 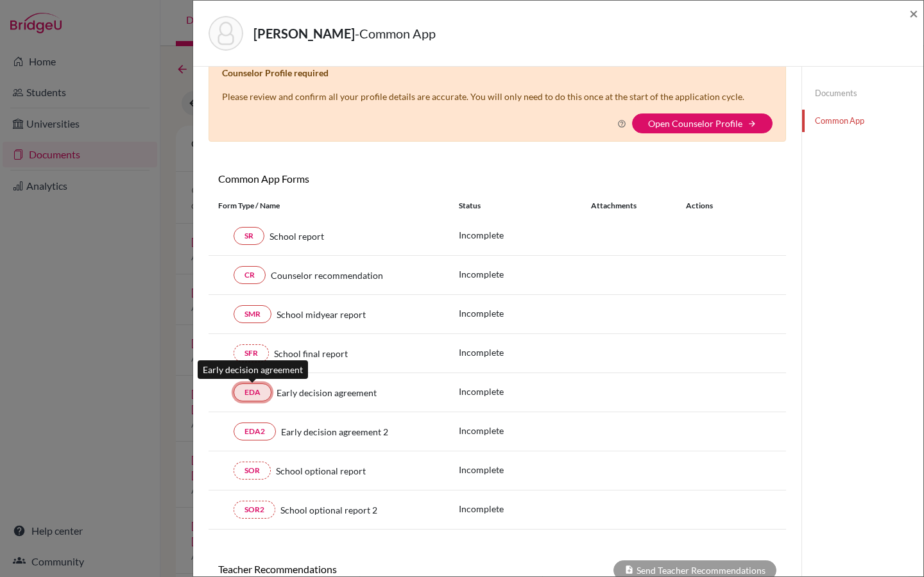 What do you see at coordinates (710, 206) in the screenshot?
I see `div: Actions` at bounding box center [710, 206].